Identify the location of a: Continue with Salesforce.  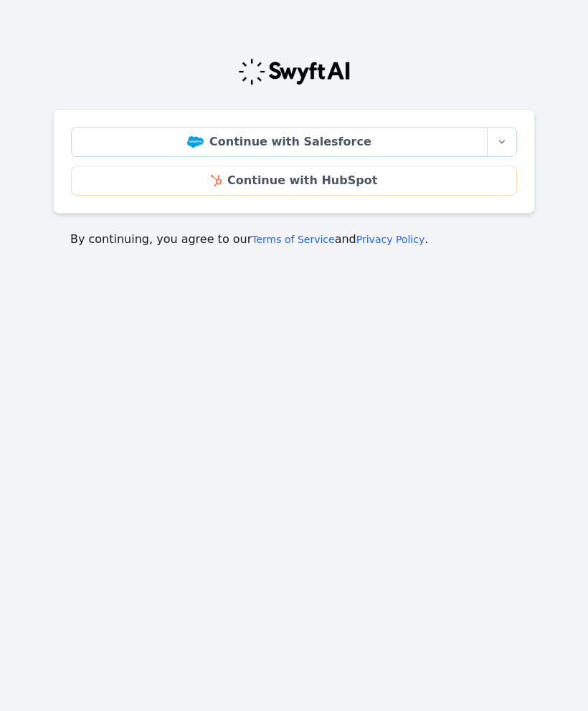
(279, 142).